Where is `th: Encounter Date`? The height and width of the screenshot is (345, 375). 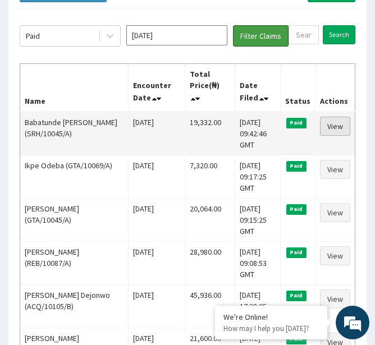
th: Encounter Date is located at coordinates (156, 87).